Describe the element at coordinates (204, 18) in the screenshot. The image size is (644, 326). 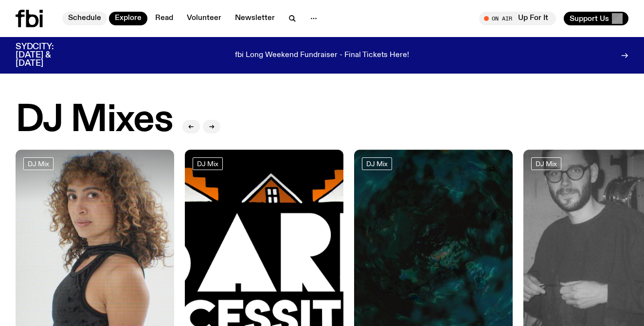
I see `a: Volunteer` at that location.